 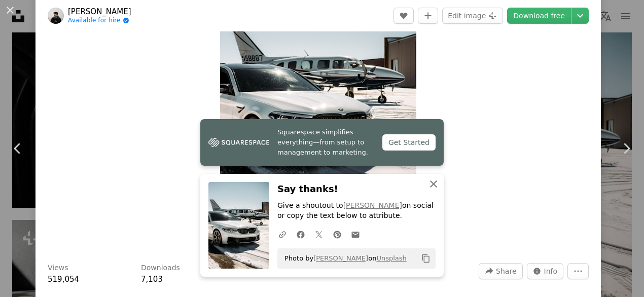 What do you see at coordinates (326, 143) in the screenshot?
I see `span: Squarespace simplifies everything—from setup to management to marketing.` at bounding box center [326, 143].